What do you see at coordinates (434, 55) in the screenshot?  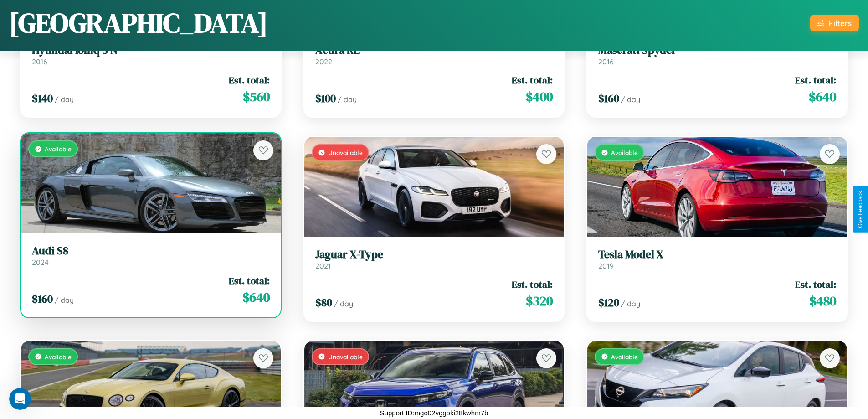 I see `a: Acura RL2022` at bounding box center [434, 55].